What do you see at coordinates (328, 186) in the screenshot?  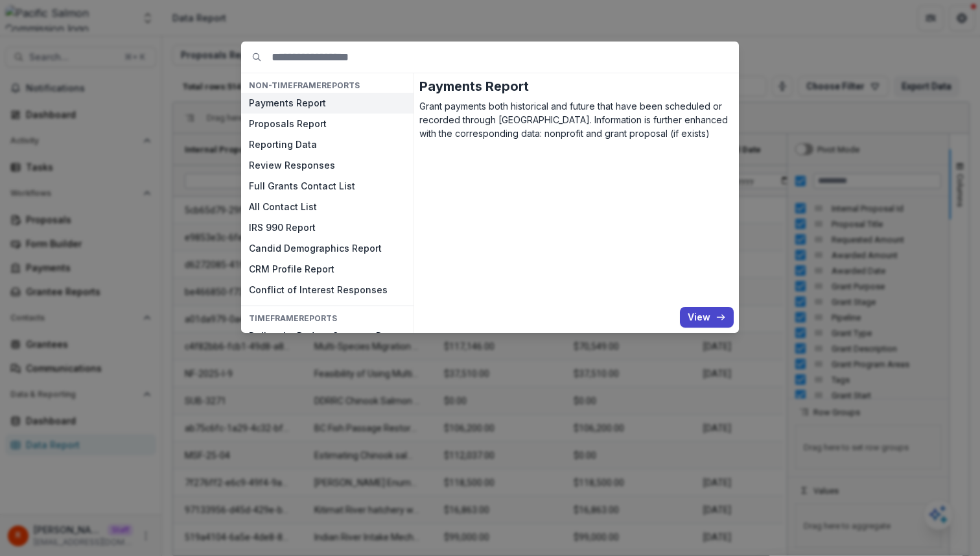 I see `button: Full Grants Contact List` at bounding box center [328, 186].